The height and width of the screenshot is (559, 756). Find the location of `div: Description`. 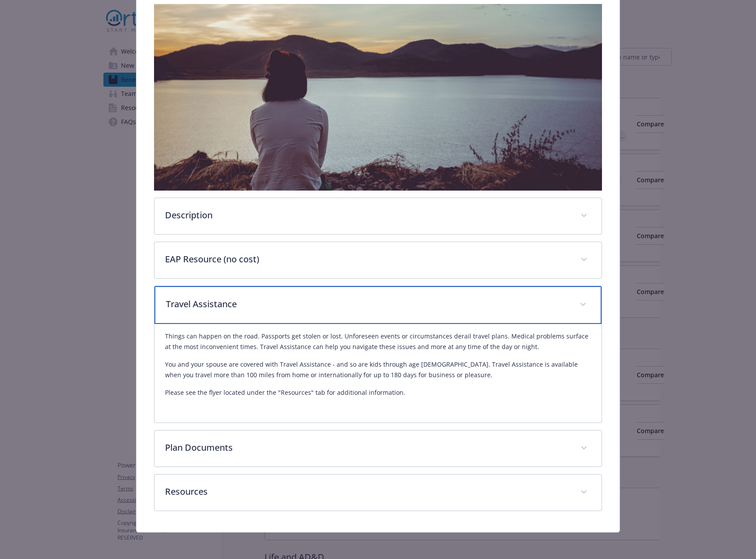

div: Description is located at coordinates (378, 216).